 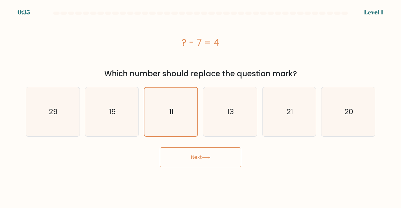 What do you see at coordinates (200, 42) in the screenshot?
I see `div: ? - 7 = 4` at bounding box center [200, 42].